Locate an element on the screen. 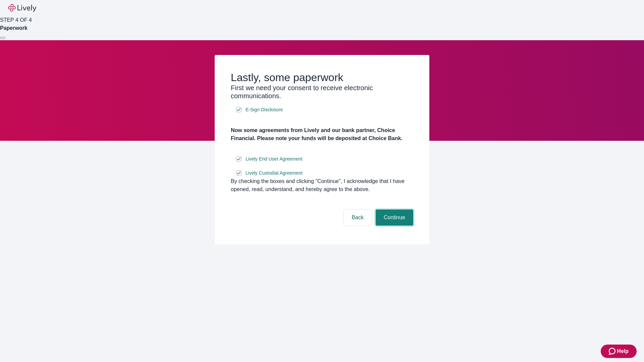 The height and width of the screenshot is (362, 644). span: Lively End User Agreement is located at coordinates (274, 159).